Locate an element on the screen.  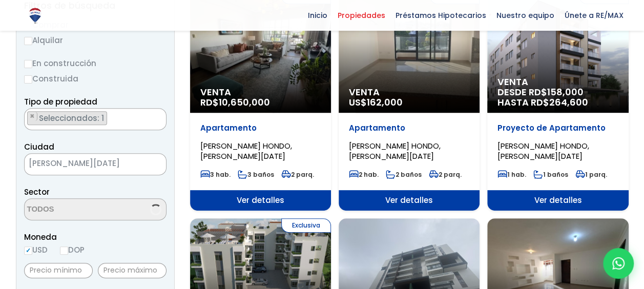
span: Seleccionados: 1 is located at coordinates (72, 118).